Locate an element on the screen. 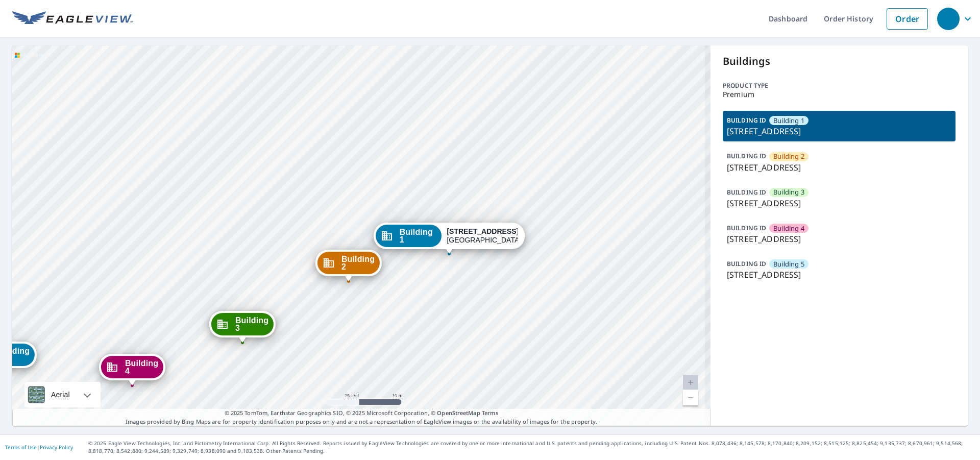 This screenshot has width=980, height=460. a: Terms of Use is located at coordinates (21, 447).